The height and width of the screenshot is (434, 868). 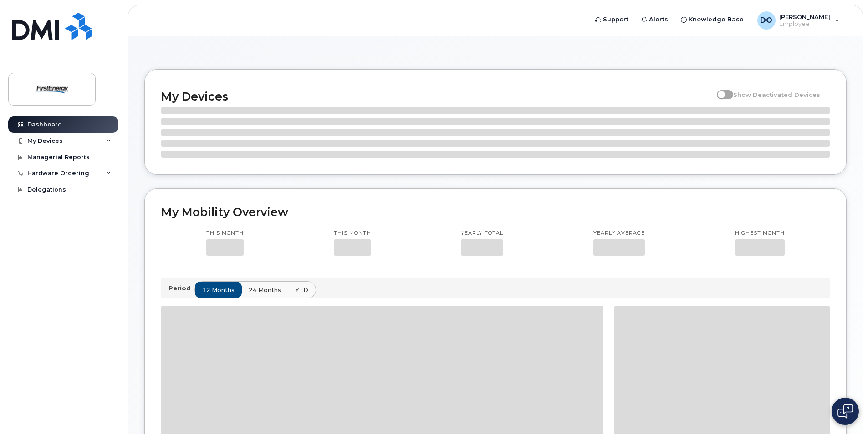 What do you see at coordinates (482, 233) in the screenshot?
I see `p: Yearly total` at bounding box center [482, 233].